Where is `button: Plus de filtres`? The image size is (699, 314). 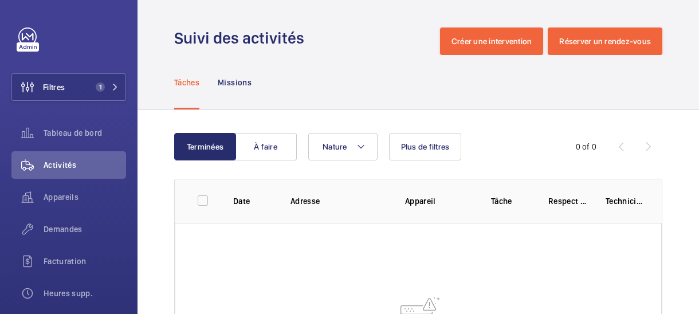 button: Plus de filtres is located at coordinates (425, 147).